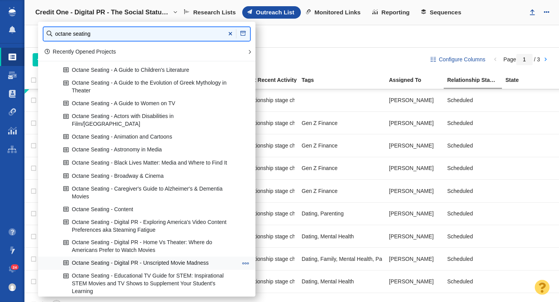 The height and width of the screenshot is (302, 559). I want to click on a: Monitored Links, so click(334, 12).